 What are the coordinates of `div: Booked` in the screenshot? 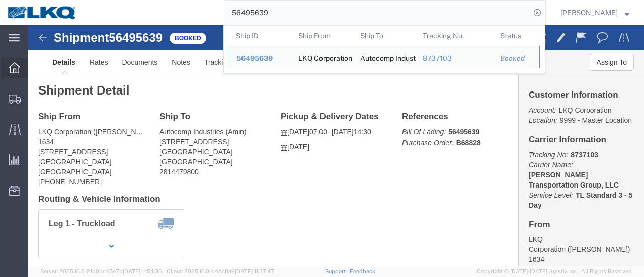 It's located at (516, 59).